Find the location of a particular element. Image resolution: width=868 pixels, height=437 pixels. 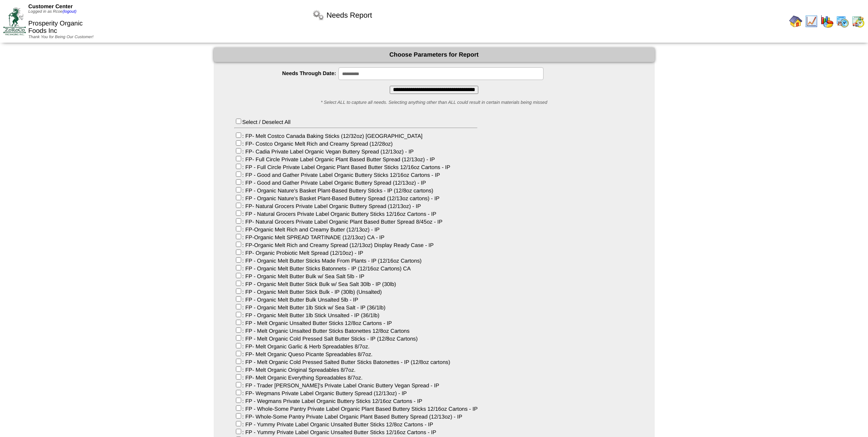

img: graph.gif is located at coordinates (827, 21).